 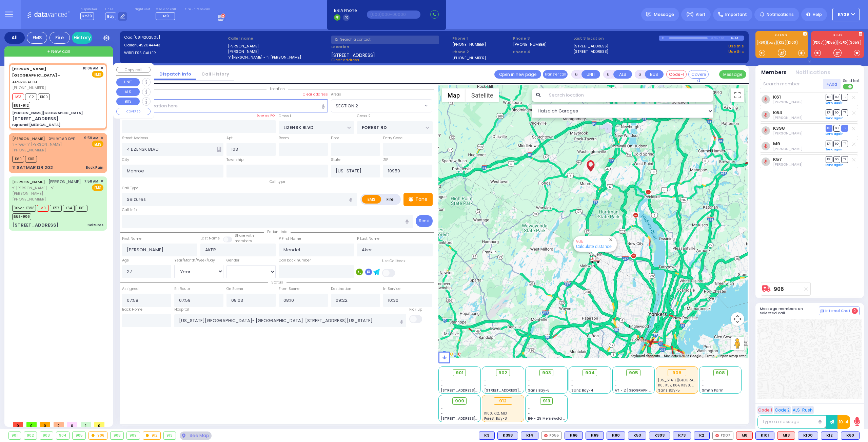 I want to click on label: P Last Name, so click(x=368, y=239).